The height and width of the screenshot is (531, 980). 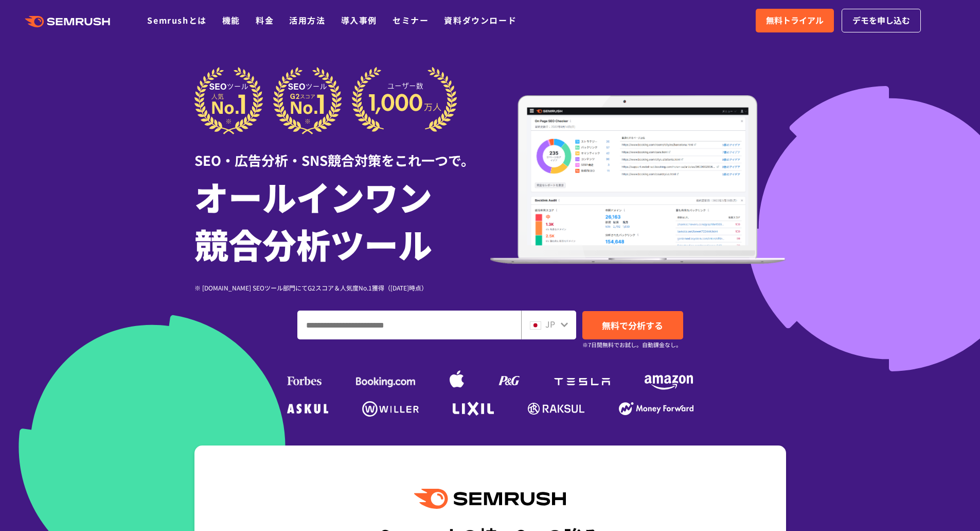 I want to click on a: 無料トライアル, so click(x=794, y=20).